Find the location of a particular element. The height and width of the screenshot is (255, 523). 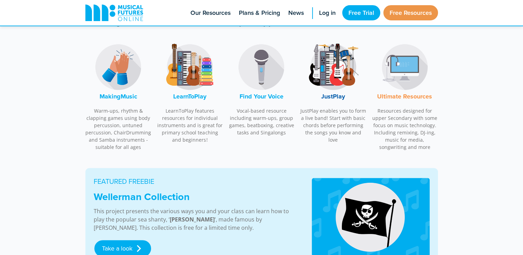

a: Find Your Voice LogoFind Your Voice Vocal-based resource including warm-ups, group games, beatbox... is located at coordinates (262, 89).